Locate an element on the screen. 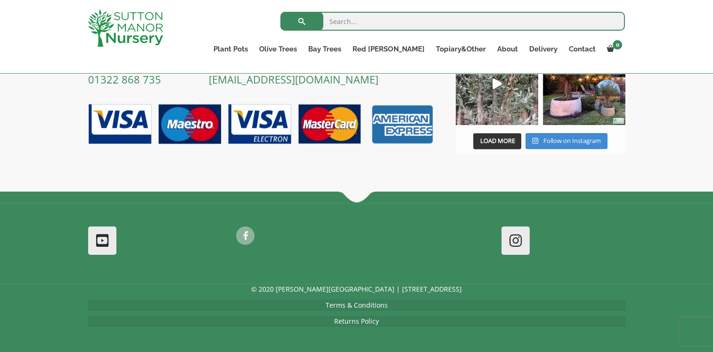  a: Plant Pots is located at coordinates (231, 49).